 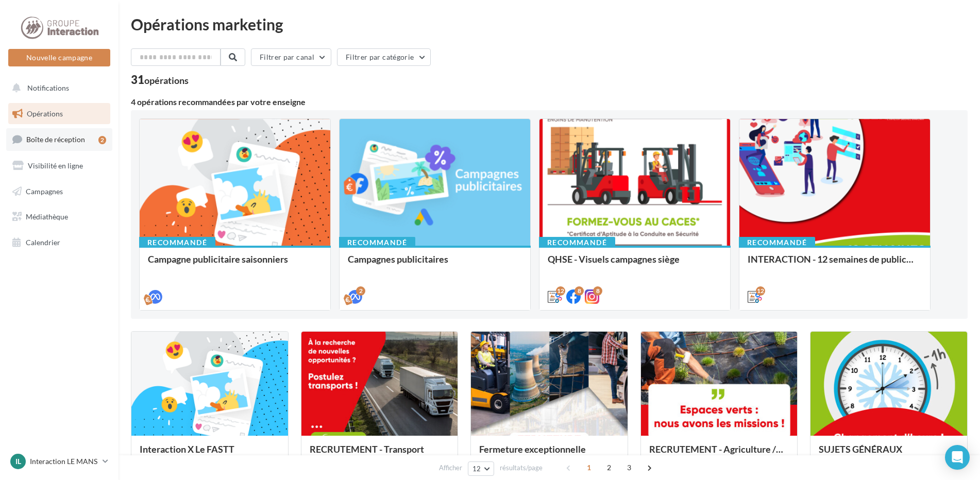 What do you see at coordinates (550, 102) in the screenshot?
I see `div: 4 opérations recommandées par votre enseigne` at bounding box center [550, 102].